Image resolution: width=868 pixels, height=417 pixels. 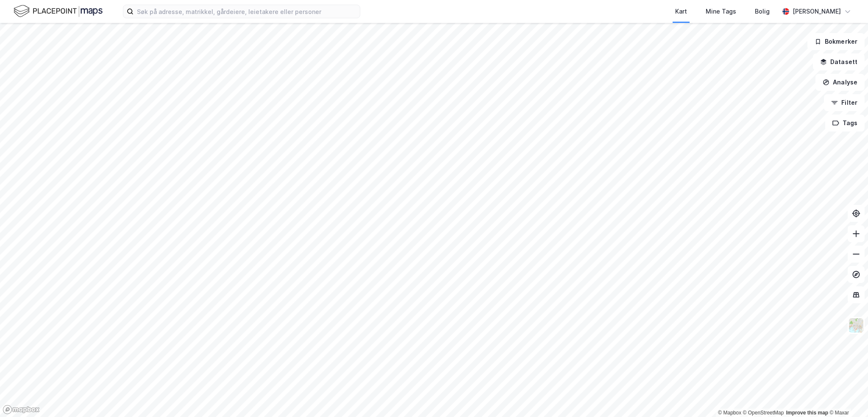 What do you see at coordinates (247, 12) in the screenshot?
I see `input: Søk på adresse, matrikkel, gårdeiere, leietakere eller personer` at bounding box center [247, 12].